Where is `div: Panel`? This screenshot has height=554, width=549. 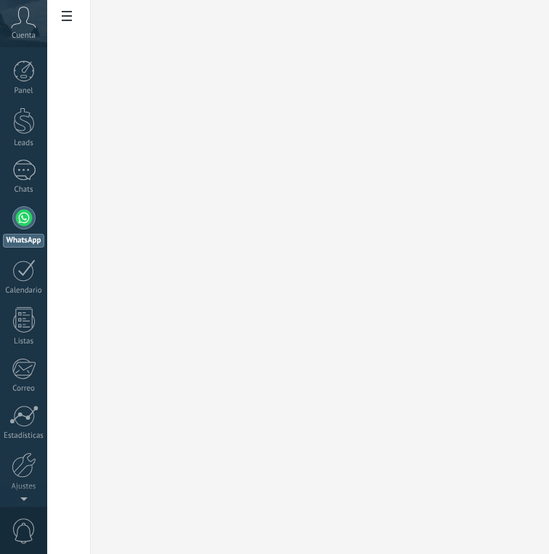
div: Panel is located at coordinates (24, 91).